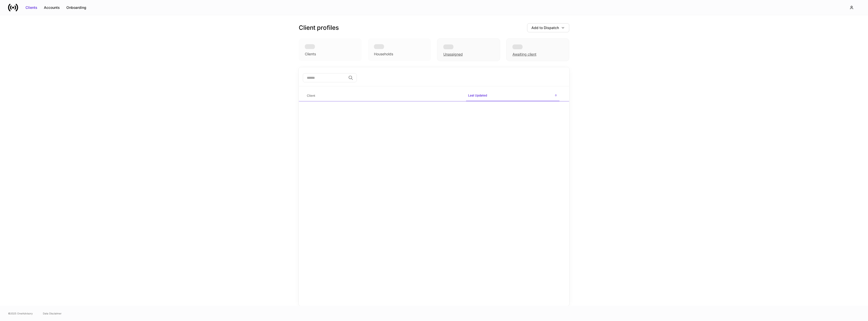 Image resolution: width=868 pixels, height=321 pixels. What do you see at coordinates (52, 7) in the screenshot?
I see `button: Accounts` at bounding box center [52, 7].